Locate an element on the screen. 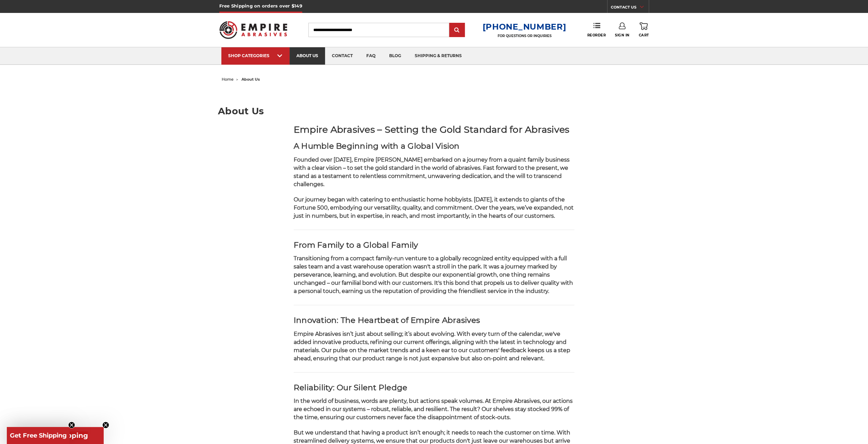 This screenshot has height=444, width=868. a: Cart is located at coordinates (643, 30).